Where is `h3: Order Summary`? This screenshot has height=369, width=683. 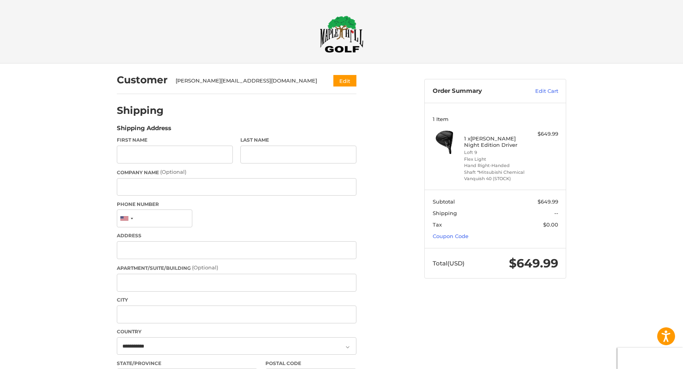 h3: Order Summary is located at coordinates (475, 91).